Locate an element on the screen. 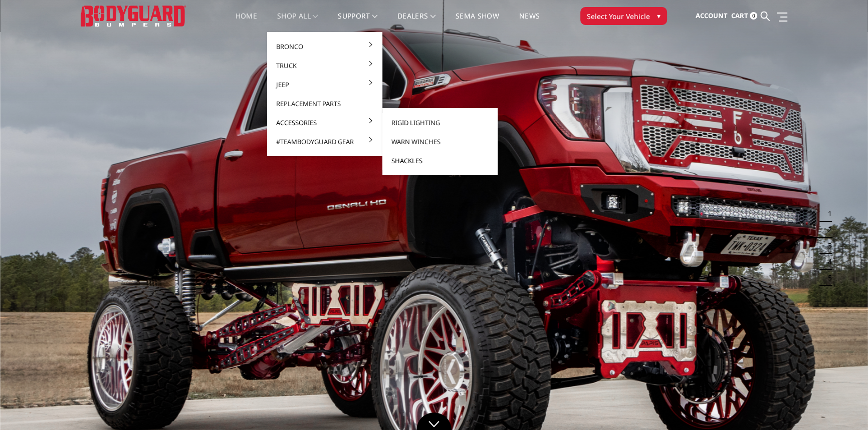  a: Account is located at coordinates (711, 16).